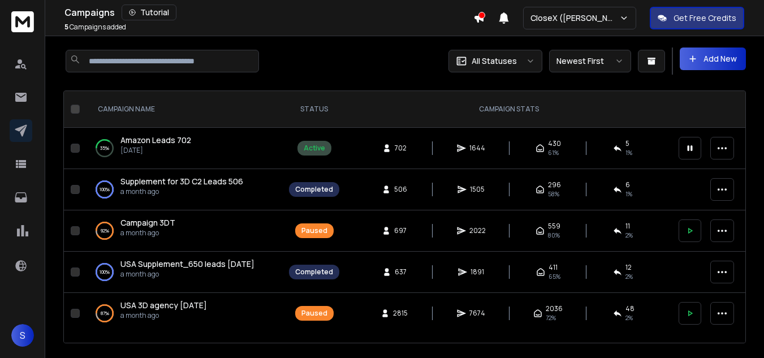  What do you see at coordinates (148, 222) in the screenshot?
I see `span: Campaign 3DT` at bounding box center [148, 222].